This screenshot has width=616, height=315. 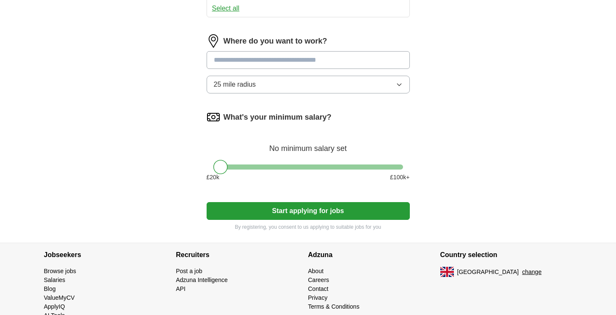 What do you see at coordinates (50, 289) in the screenshot?
I see `a: Blog` at bounding box center [50, 289].